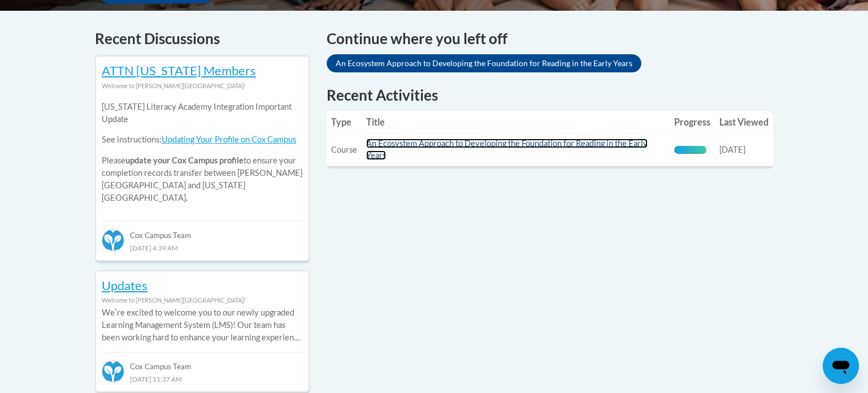  What do you see at coordinates (124, 285) in the screenshot?
I see `a: Updates` at bounding box center [124, 285].